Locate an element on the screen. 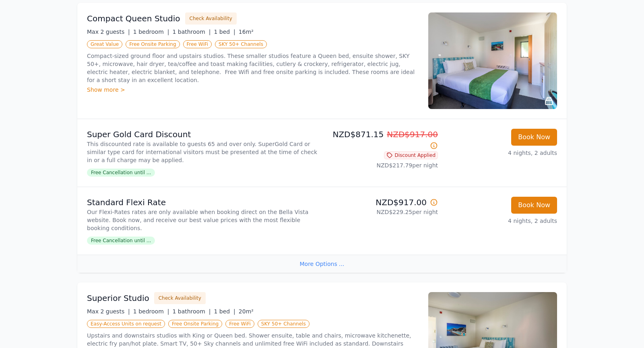  p: Compact-sized ground floor and upstairs studios. These smaller studios feature a Queen bed, ensui... is located at coordinates (253, 68).